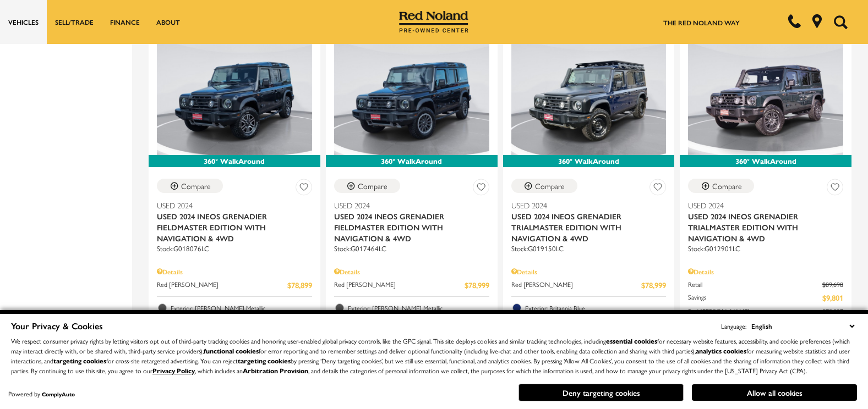 Image resolution: width=868 pixels, height=409 pixels. Describe the element at coordinates (734, 327) in the screenshot. I see `div: Language:` at that location.